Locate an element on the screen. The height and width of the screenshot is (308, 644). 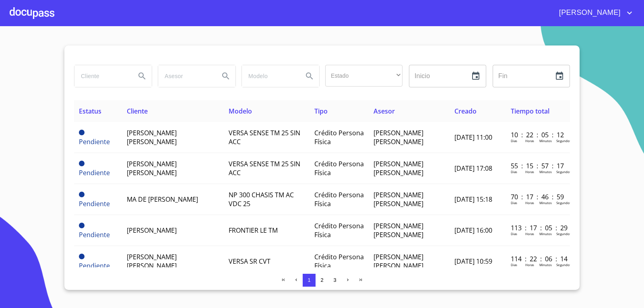
span: Estatus is located at coordinates (90, 111).